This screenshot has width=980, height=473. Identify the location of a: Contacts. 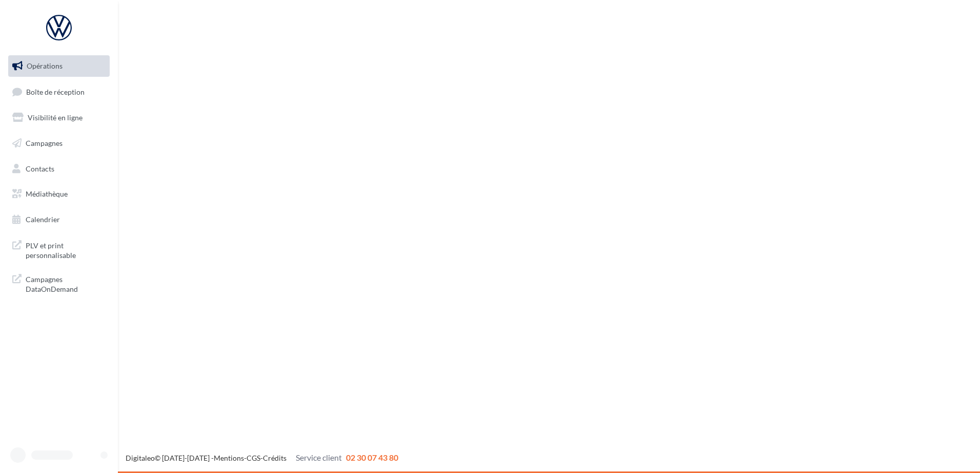
(59, 169).